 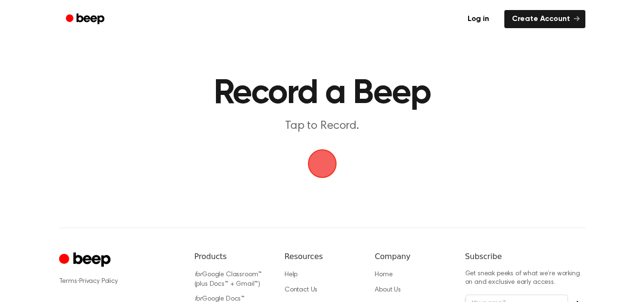 What do you see at coordinates (98, 282) in the screenshot?
I see `a: Privacy Policy` at bounding box center [98, 282].